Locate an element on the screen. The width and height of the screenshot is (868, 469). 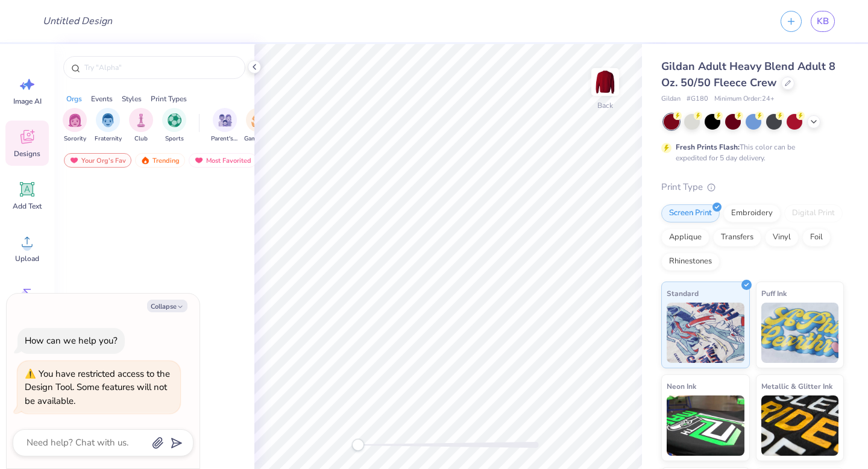
span: Parent's Weekend is located at coordinates (224, 139).